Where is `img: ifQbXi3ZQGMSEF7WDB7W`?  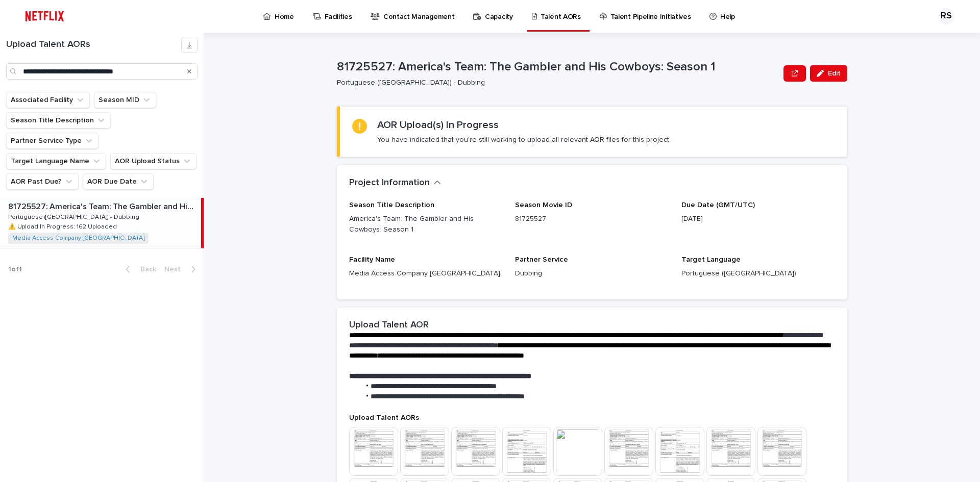 img: ifQbXi3ZQGMSEF7WDB7W is located at coordinates (44, 16).